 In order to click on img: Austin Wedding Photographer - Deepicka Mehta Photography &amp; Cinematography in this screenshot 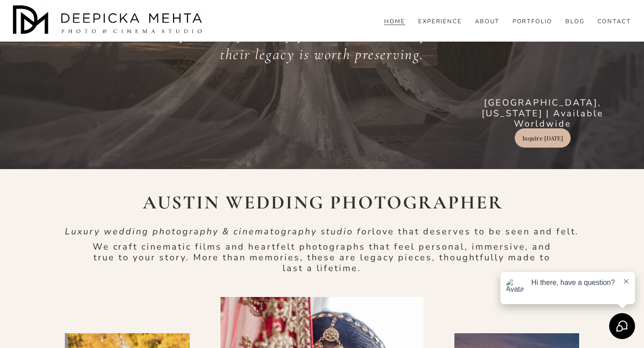, I will do `click(109, 21)`.